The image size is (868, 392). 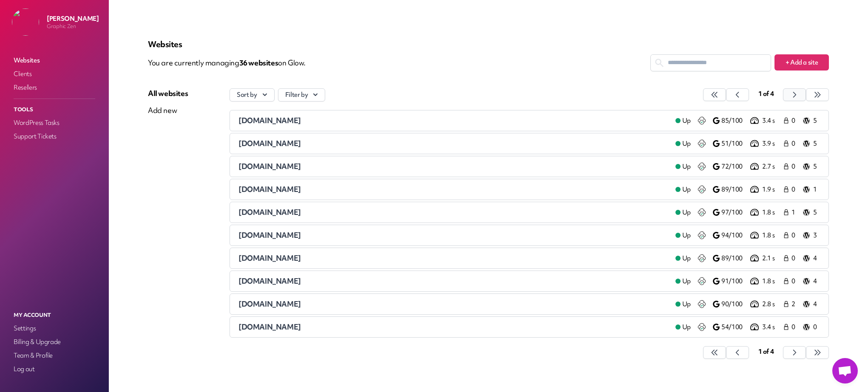 What do you see at coordinates (748, 236) in the screenshot?
I see `a: 94/100 1.8 s` at bounding box center [748, 236].